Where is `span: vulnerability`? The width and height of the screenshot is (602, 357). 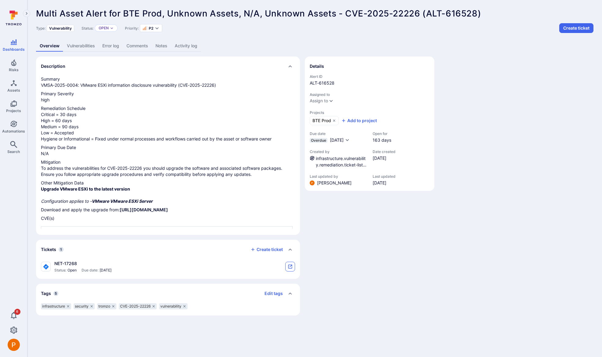 span: vulnerability is located at coordinates (171, 306).